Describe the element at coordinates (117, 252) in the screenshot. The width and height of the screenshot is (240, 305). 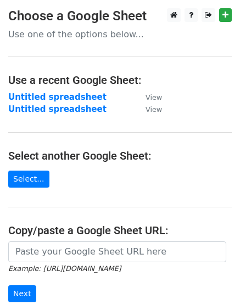
I see `input: Paste your Google Sheet URL here` at that location.